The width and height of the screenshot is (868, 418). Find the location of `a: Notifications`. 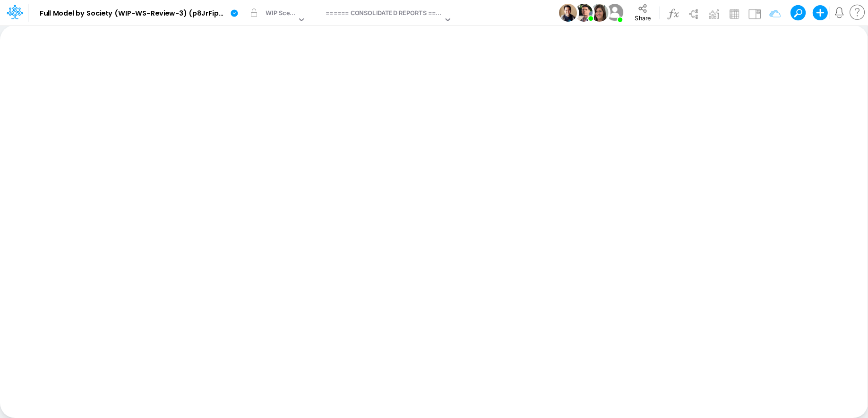

a: Notifications is located at coordinates (839, 13).